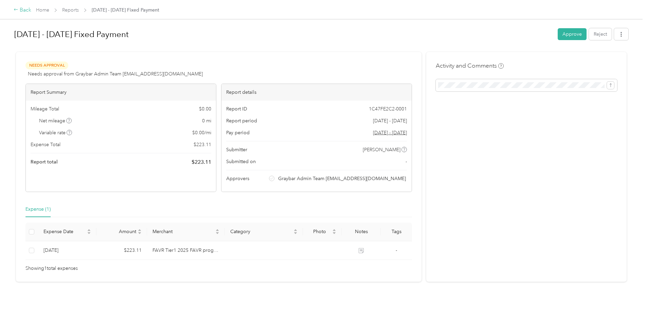  Describe the element at coordinates (284, 34) in the screenshot. I see `h1: Sep 1 - 30, 2025 Fixed Payment` at that location.